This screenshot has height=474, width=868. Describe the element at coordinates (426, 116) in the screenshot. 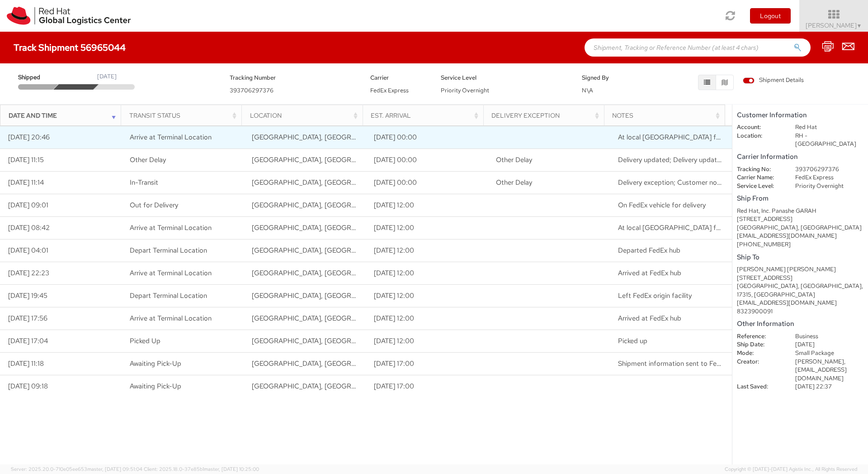

I see `div: Est. Arrival` at that location.